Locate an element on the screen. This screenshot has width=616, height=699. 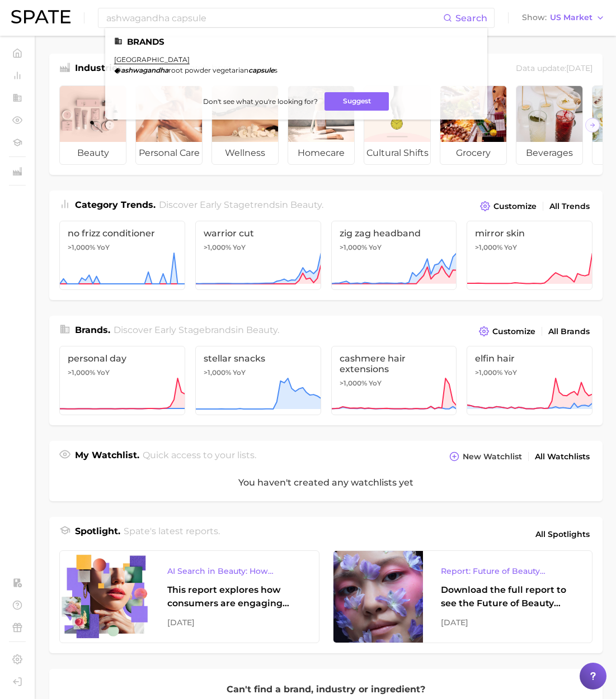
span: wellness is located at coordinates (245, 153).